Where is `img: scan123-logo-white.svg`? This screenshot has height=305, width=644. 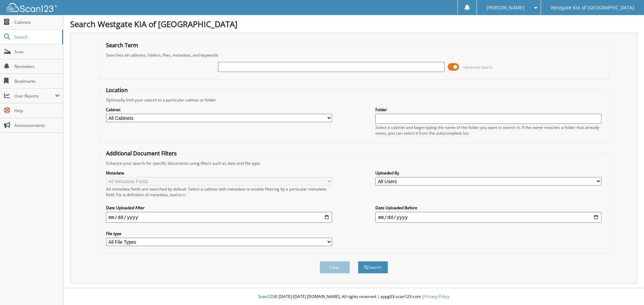 img: scan123-logo-white.svg is located at coordinates (32, 8).